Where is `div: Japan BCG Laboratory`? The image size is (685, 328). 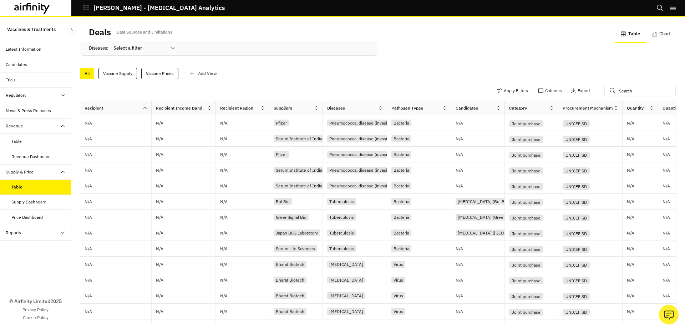 div: Japan BCG Laboratory is located at coordinates (297, 233).